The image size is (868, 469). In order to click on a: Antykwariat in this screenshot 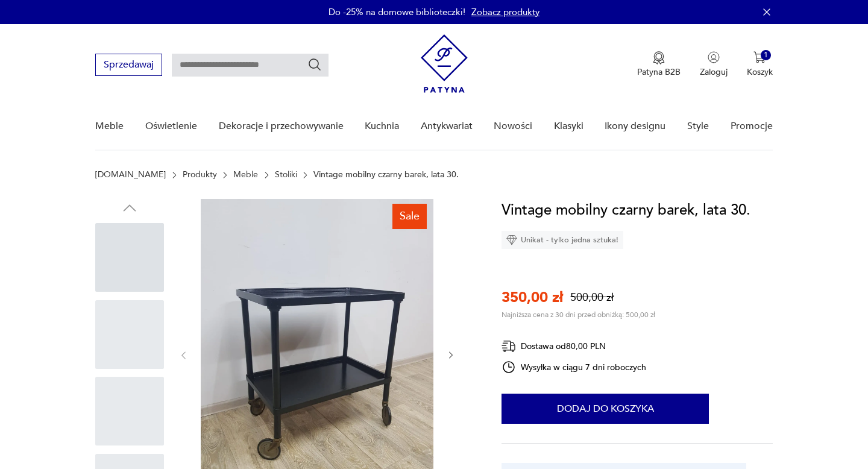, I will do `click(447, 126)`.